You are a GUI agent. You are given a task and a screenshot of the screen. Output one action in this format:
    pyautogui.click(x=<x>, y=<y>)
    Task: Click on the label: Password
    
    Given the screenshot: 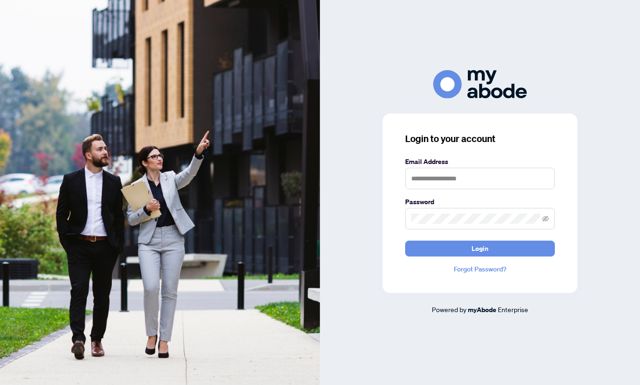 What is the action you would take?
    pyautogui.click(x=480, y=202)
    